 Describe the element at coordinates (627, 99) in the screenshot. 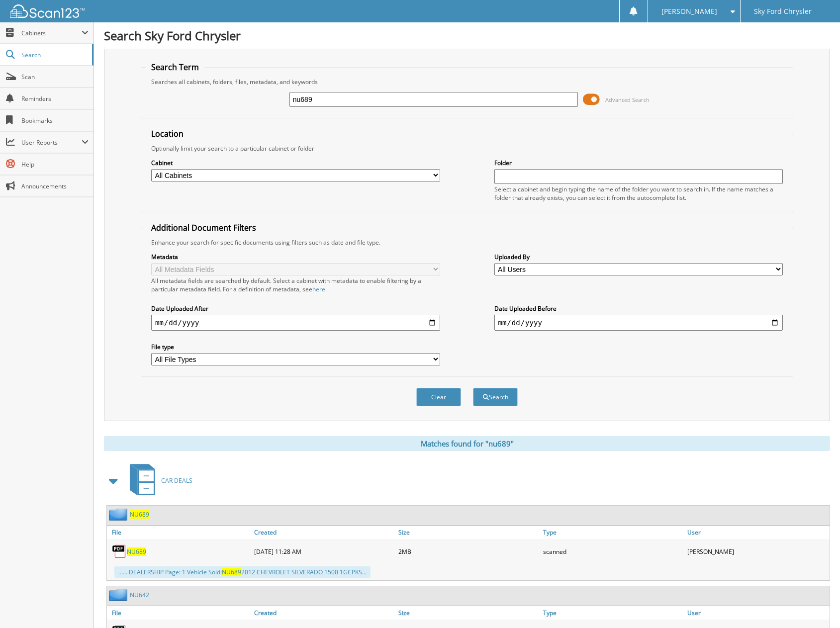

I see `span: Advanced Search` at that location.